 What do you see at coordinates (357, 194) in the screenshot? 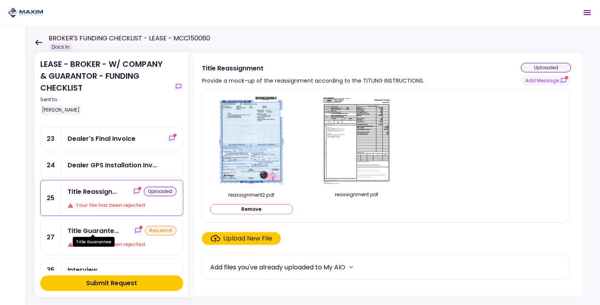
I see `div: reassignment.pdf` at bounding box center [357, 194].